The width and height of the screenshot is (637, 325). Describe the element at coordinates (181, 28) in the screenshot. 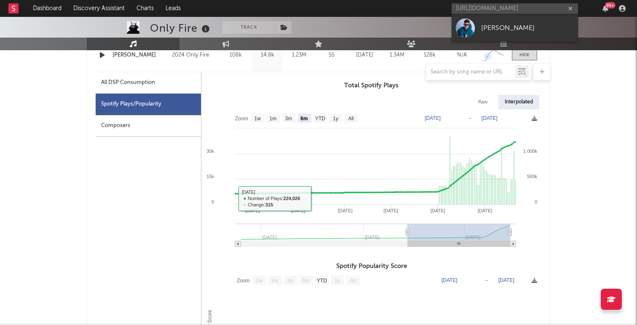

I see `div: Only Fire` at that location.